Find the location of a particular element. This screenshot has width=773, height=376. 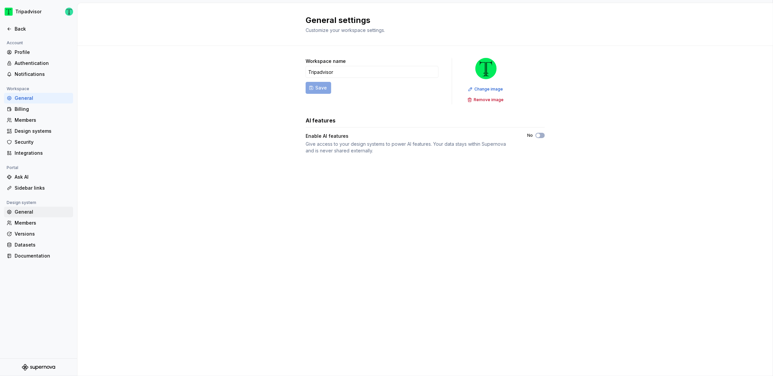

div: Workspace is located at coordinates (18, 89).